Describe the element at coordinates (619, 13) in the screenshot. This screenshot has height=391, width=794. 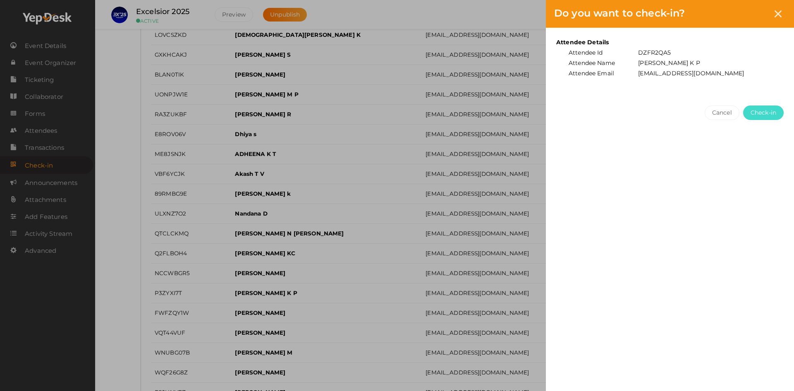
I see `span: Do you want to ?` at that location.